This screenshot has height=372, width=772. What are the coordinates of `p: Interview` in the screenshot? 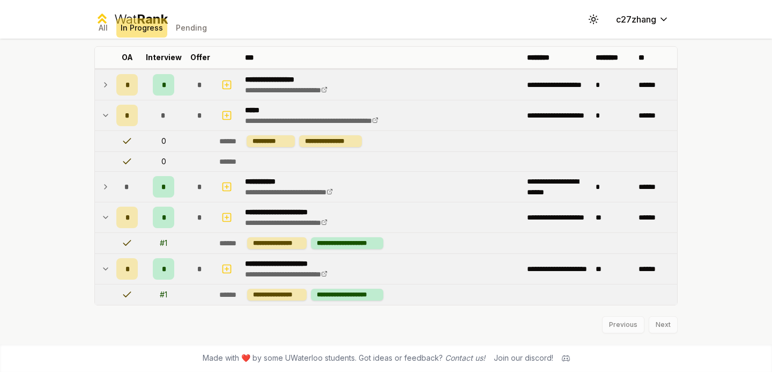 It's located at (164, 57).